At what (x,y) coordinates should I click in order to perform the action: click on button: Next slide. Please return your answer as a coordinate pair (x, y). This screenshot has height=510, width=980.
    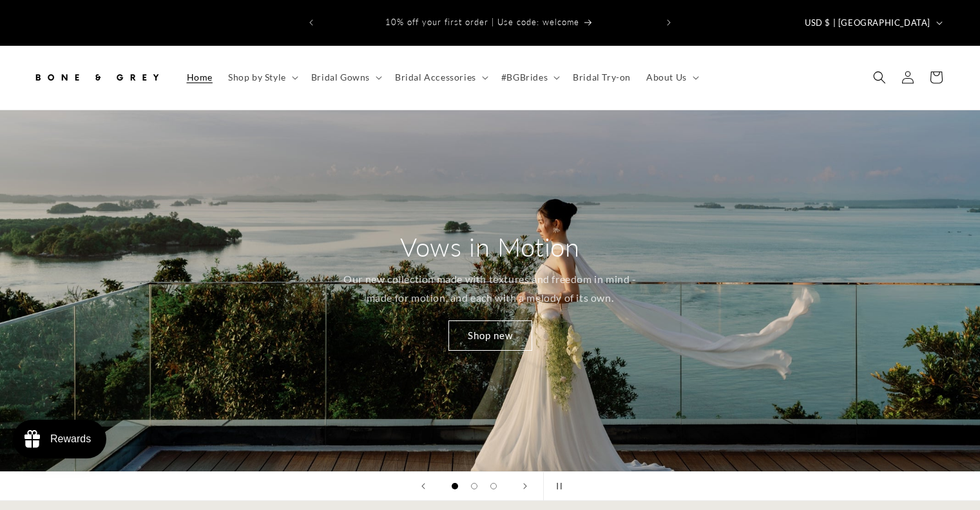
    Looking at the image, I should click on (525, 487).